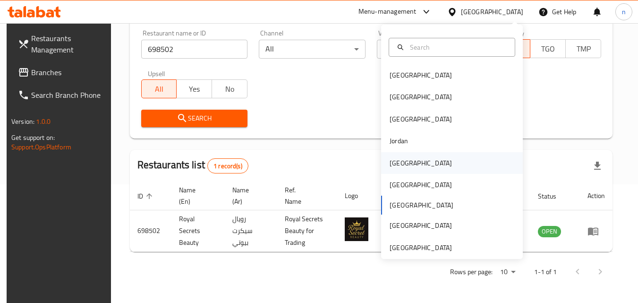 Image resolution: width=638 pixels, height=303 pixels. What do you see at coordinates (584, 49) in the screenshot?
I see `span: TMP` at bounding box center [584, 49].